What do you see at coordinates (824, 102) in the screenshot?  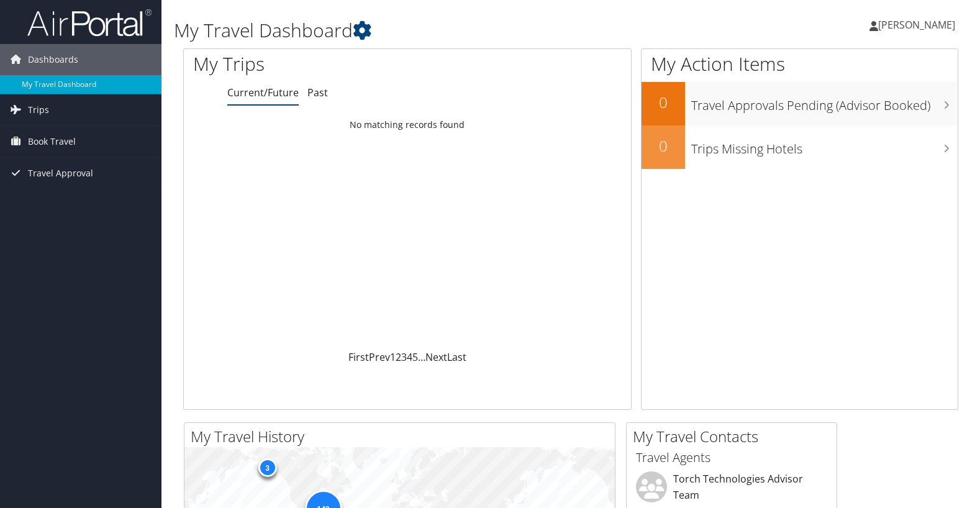 I see `h3: Travel Approvals Pending (Advisor Booked)` at bounding box center [824, 102].